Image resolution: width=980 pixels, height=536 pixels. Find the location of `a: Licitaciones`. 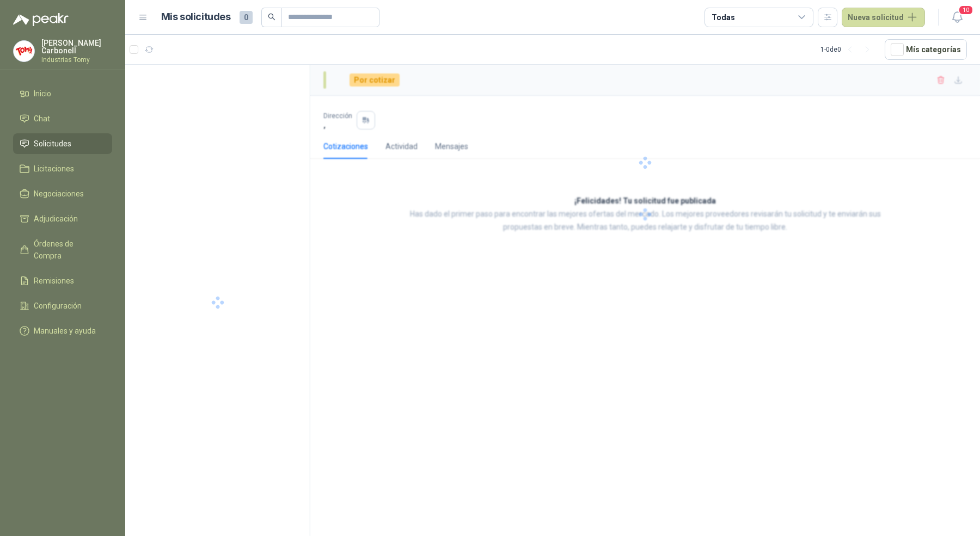

a: Licitaciones is located at coordinates (63, 169).